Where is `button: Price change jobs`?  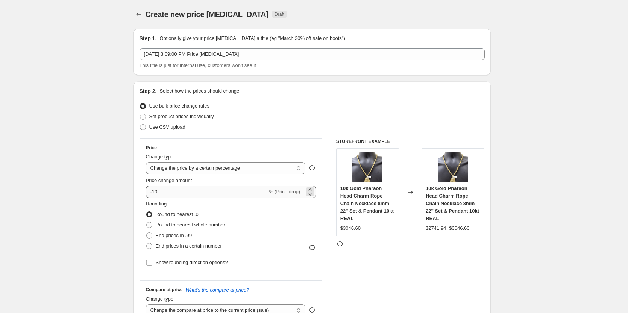 button: Price change jobs is located at coordinates (139, 14).